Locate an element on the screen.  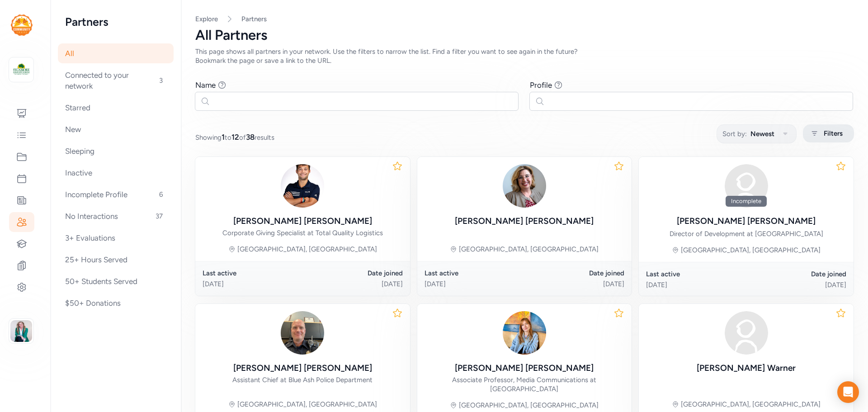
span: 6 is located at coordinates (161, 194).